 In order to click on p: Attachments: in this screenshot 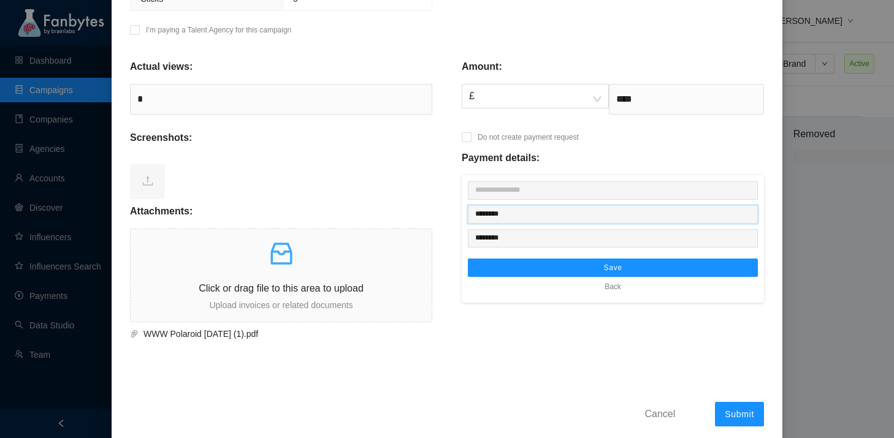, I will do `click(161, 211)`.